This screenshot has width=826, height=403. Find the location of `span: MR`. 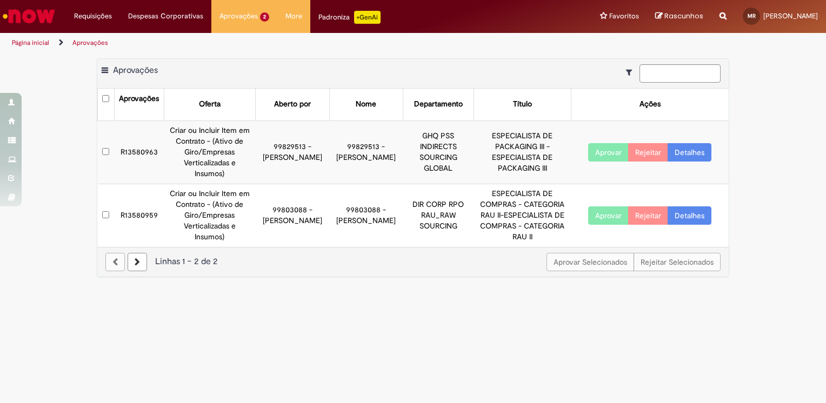

span: MR is located at coordinates (751, 16).